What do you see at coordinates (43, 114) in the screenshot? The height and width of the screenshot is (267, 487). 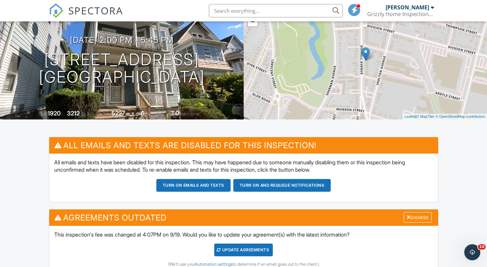 I see `span: Built` at bounding box center [43, 114].